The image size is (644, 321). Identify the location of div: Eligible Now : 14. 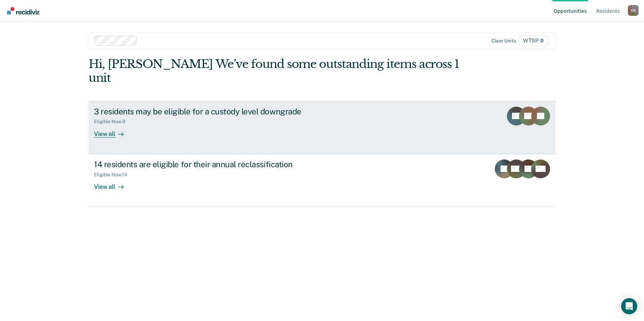
(113, 175).